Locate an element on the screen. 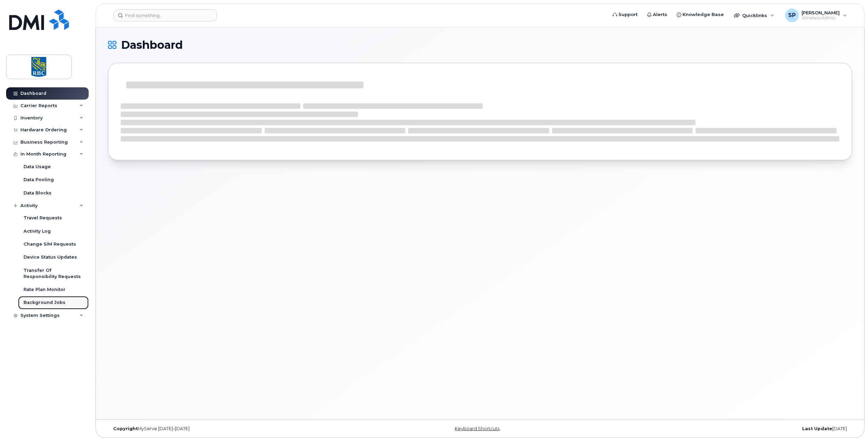  strong: Last Update is located at coordinates (817, 428).